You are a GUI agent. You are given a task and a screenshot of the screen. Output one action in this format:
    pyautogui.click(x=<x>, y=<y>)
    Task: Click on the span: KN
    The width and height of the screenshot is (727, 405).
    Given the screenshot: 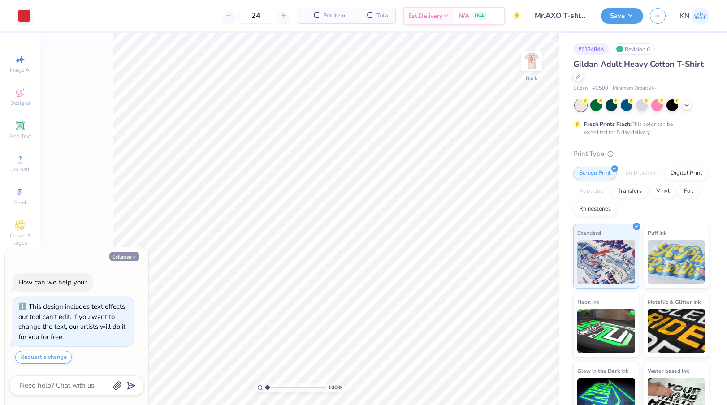 What is the action you would take?
    pyautogui.click(x=684, y=16)
    